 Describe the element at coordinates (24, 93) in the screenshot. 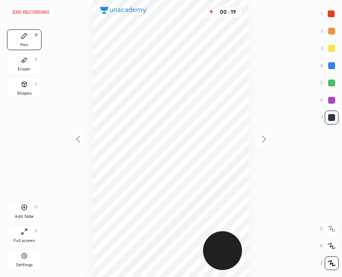

I see `div: Shapes` at that location.